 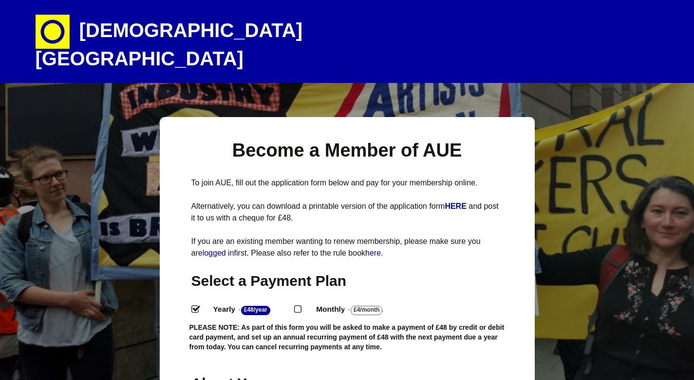 I want to click on label: Monthly - ., so click(x=357, y=309).